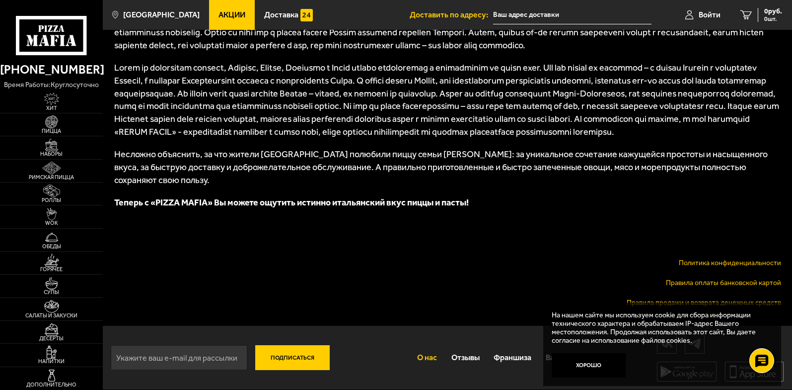 This screenshot has height=390, width=792. I want to click on img: 15daf4d41897b9f0e9f617042186c801.svg, so click(307, 15).